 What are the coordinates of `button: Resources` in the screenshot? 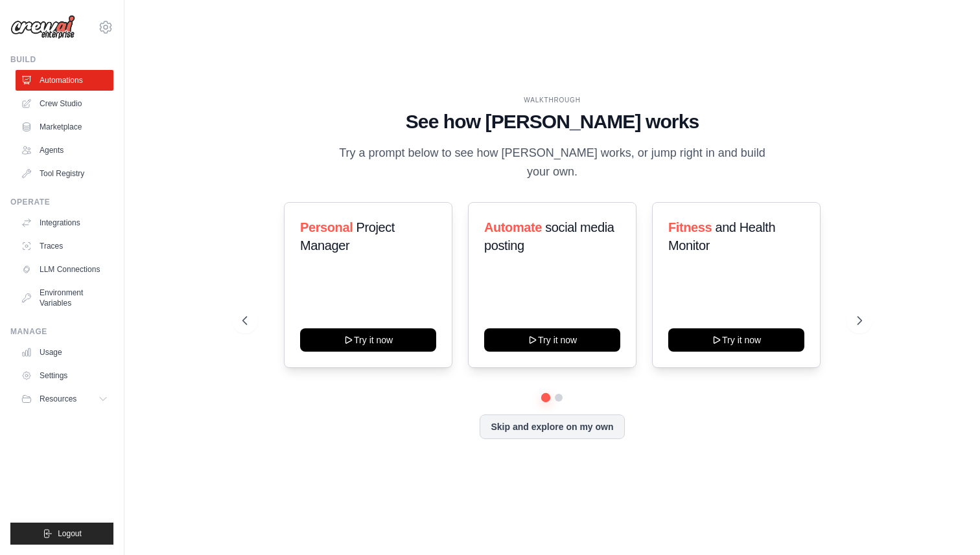 It's located at (64, 400).